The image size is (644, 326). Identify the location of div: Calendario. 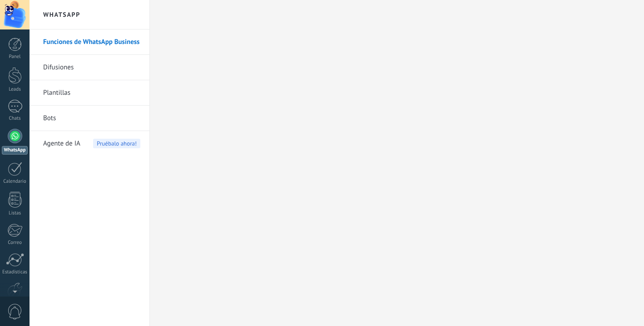
(15, 182).